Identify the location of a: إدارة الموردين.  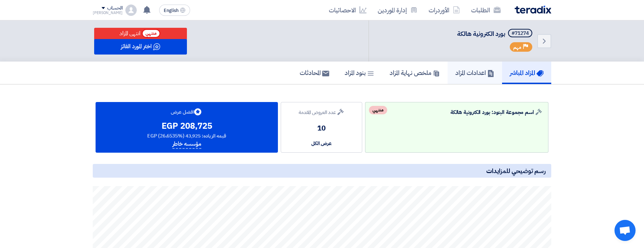
(398, 10).